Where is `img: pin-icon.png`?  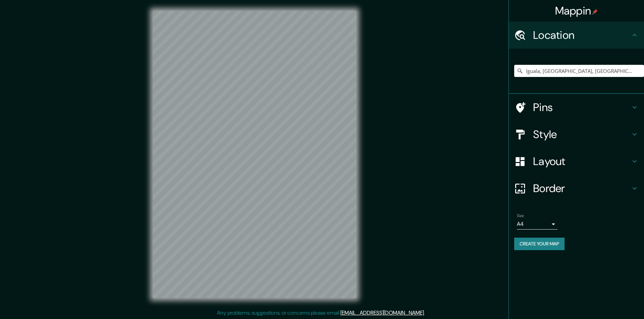
img: pin-icon.png is located at coordinates (594, 12).